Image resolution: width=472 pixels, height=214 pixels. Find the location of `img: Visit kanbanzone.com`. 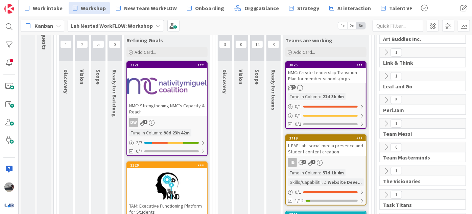

img: Visit kanbanzone.com is located at coordinates (9, 9).